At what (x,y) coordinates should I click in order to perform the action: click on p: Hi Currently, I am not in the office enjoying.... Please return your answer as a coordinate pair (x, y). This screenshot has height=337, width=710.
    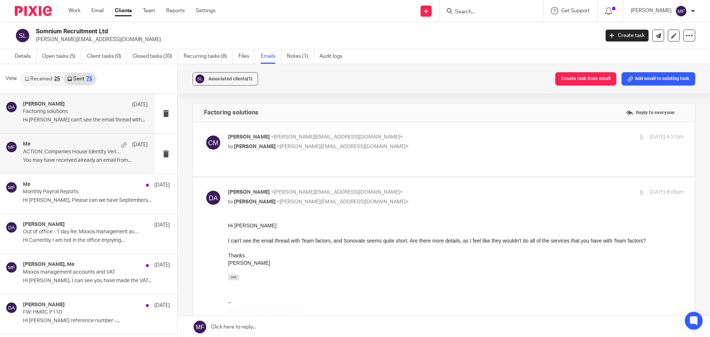
    Looking at the image, I should click on (96, 240).